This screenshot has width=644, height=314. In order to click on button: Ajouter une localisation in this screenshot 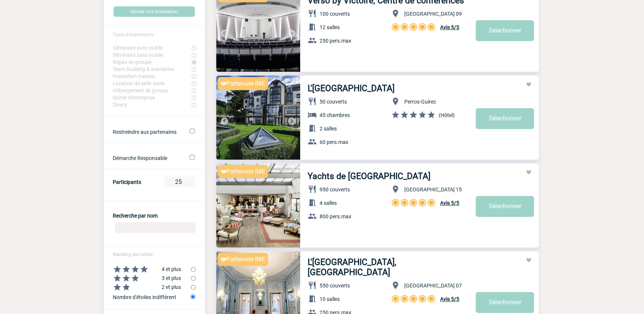, I will do `click(154, 12)`.